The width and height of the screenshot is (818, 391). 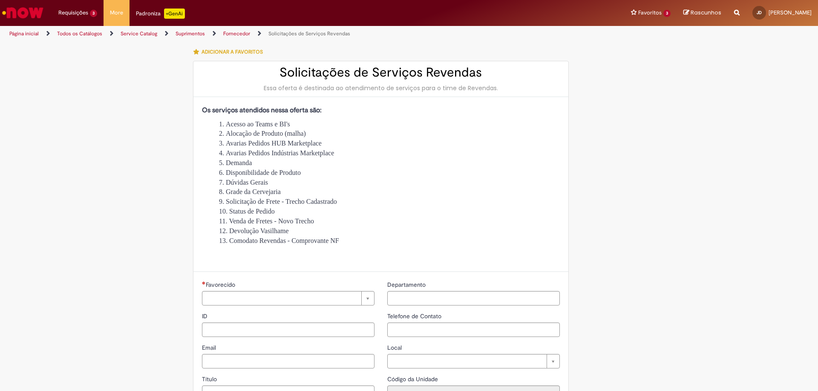 I want to click on li: Grade da Cervejaria, so click(x=389, y=192).